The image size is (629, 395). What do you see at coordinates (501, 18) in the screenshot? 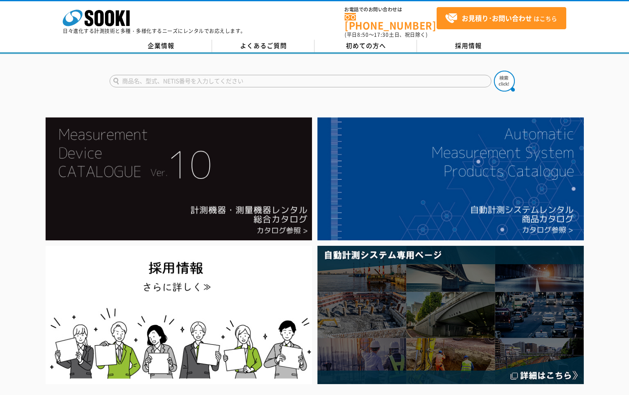
I see `span: はこちら` at bounding box center [501, 18].